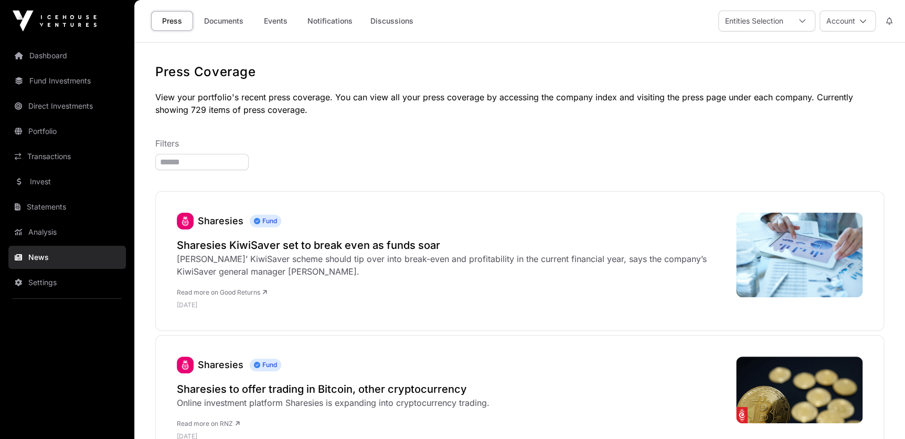 The width and height of the screenshot is (905, 439). Describe the element at coordinates (67, 106) in the screenshot. I see `a: Direct Investments` at that location.